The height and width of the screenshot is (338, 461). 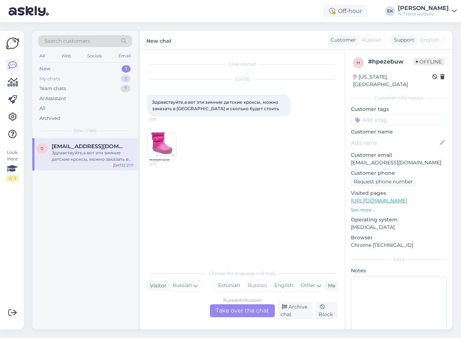 I want to click on span: h, so click(x=359, y=62).